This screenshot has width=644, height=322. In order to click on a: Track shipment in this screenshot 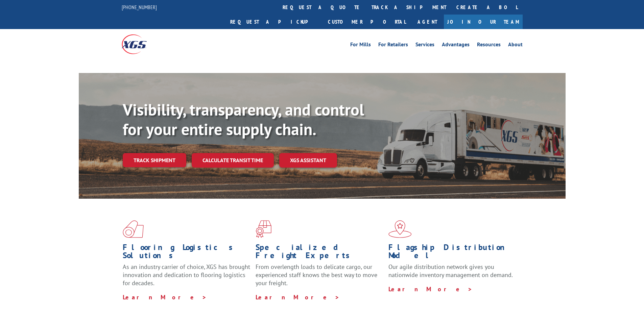, I will do `click(154, 160)`.